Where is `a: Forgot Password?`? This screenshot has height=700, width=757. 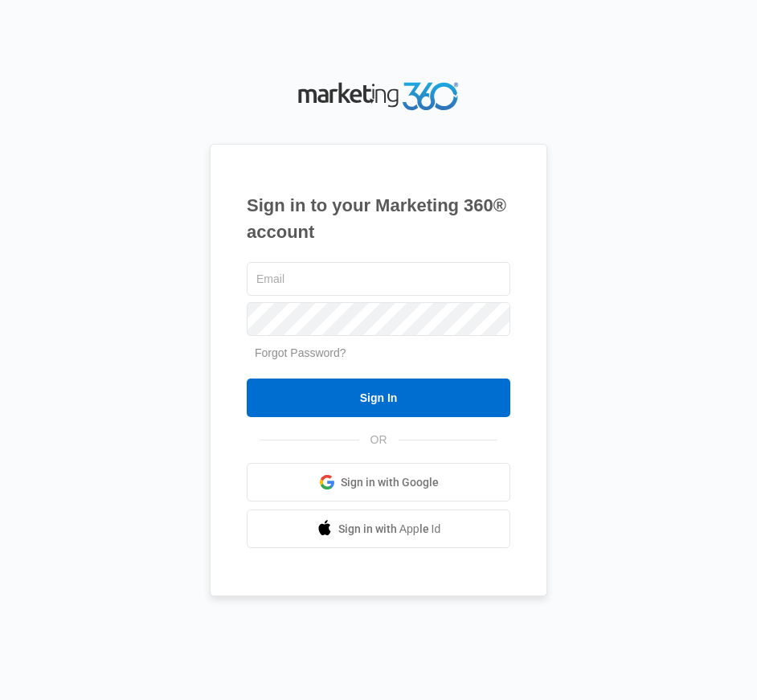 a: Forgot Password? is located at coordinates (301, 353).